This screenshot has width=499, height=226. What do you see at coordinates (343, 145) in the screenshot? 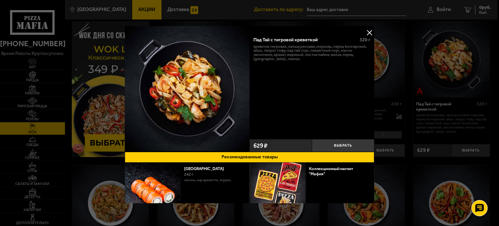
I see `button: Выбрать` at bounding box center [343, 145].